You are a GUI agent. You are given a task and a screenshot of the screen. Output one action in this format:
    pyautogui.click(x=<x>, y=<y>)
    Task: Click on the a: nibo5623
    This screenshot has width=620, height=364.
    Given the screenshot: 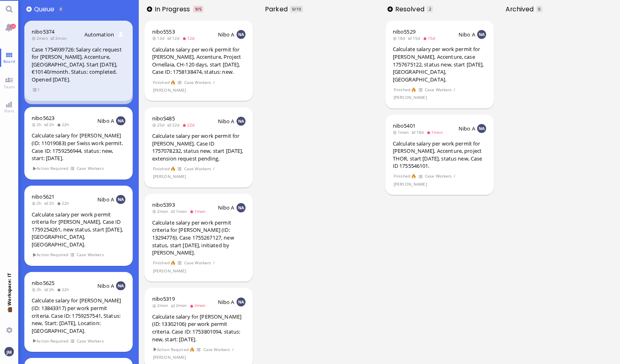 What is the action you would take?
    pyautogui.click(x=43, y=118)
    